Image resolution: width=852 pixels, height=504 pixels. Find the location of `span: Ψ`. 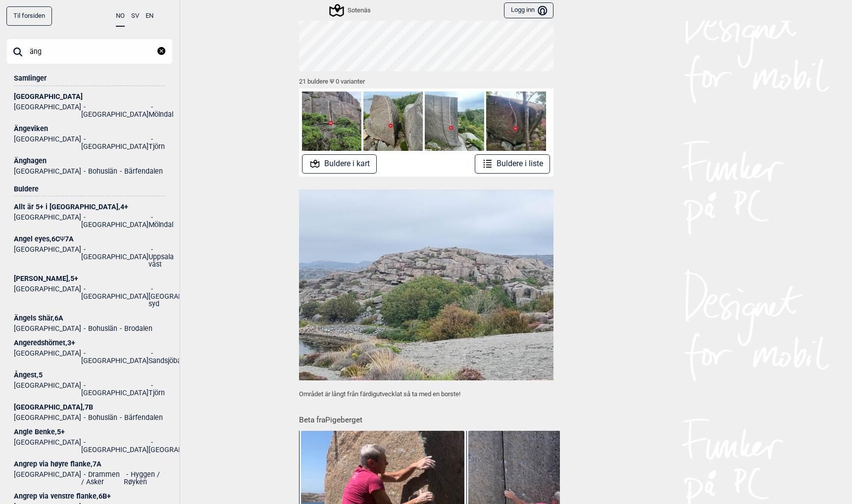

span: Ψ is located at coordinates (62, 239).